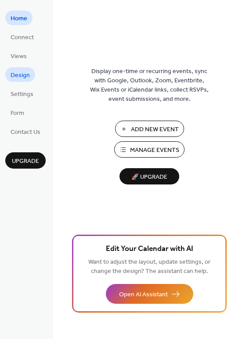 This screenshot has height=339, width=246. Describe the element at coordinates (150, 85) in the screenshot. I see `span: Display one-time or recurring events, sync with Google, Outlook, Zoom, Eventbrite, Wix Events or ...` at that location.